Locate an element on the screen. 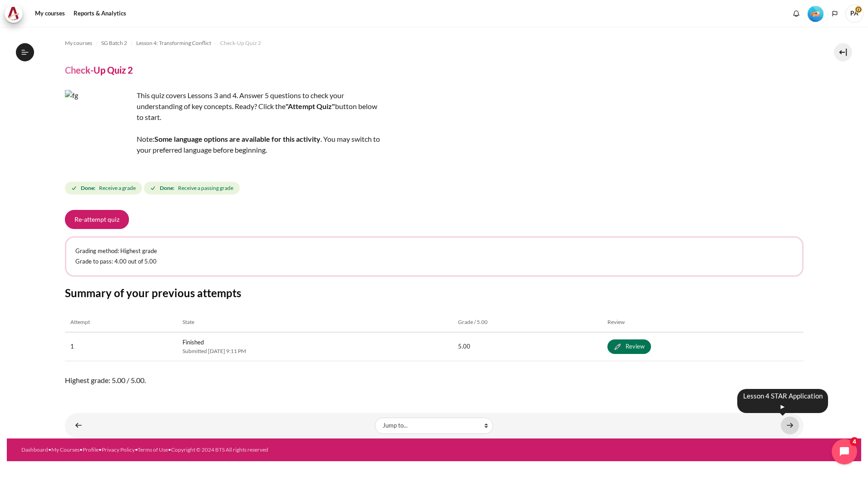 Image resolution: width=868 pixels, height=488 pixels. img: fg is located at coordinates (99, 124).